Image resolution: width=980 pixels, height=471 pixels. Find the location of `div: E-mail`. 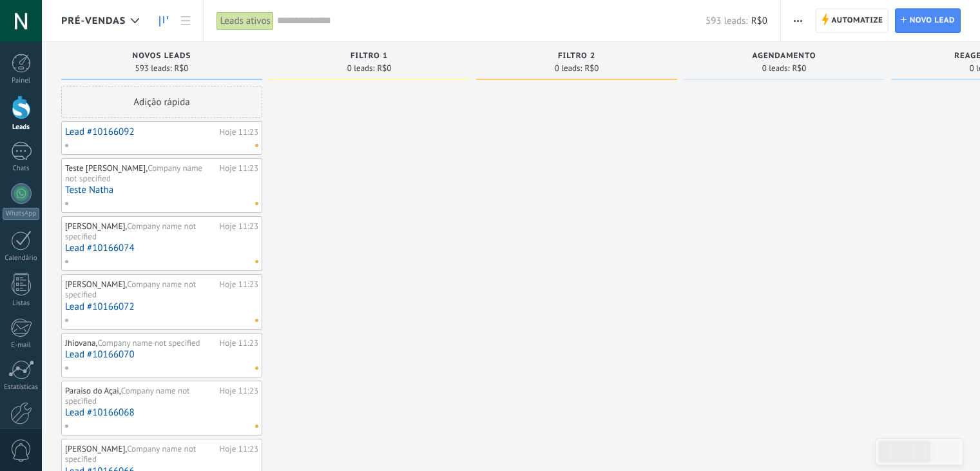

div: E-mail is located at coordinates (21, 345).